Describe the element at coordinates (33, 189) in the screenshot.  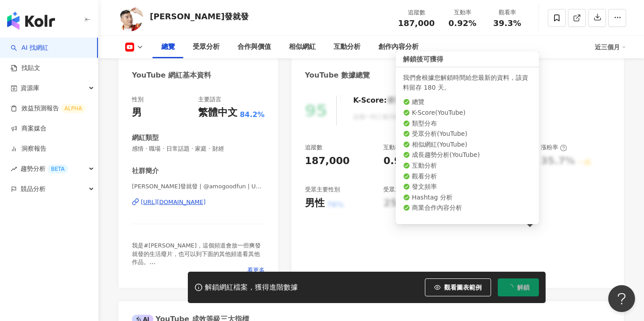
I see `span: 競品分析` at that location.